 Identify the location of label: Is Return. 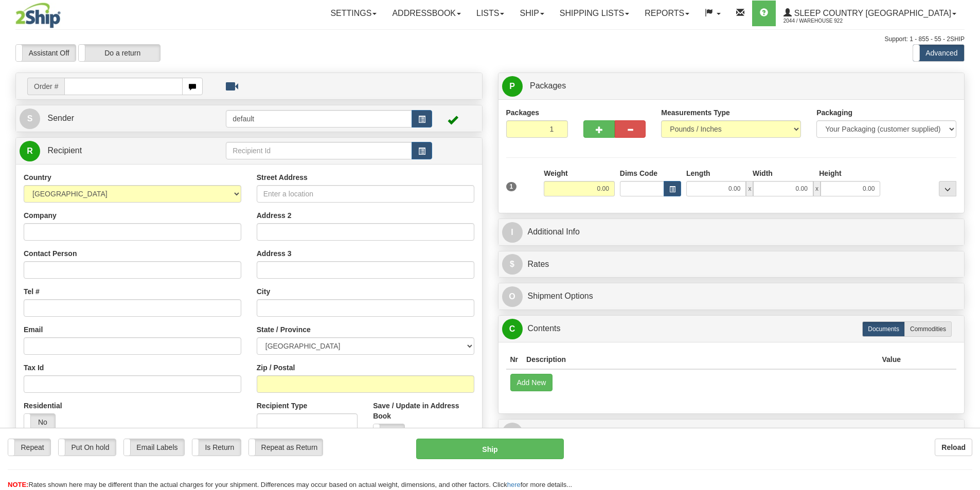
(217, 447).